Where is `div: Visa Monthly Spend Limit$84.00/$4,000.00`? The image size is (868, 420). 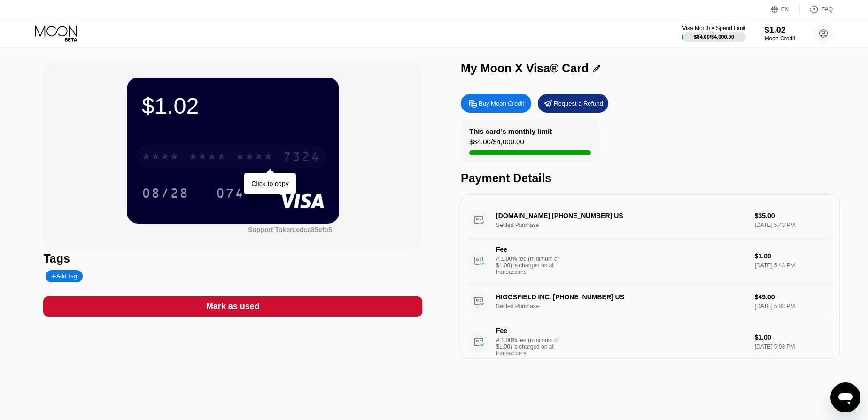 div: Visa Monthly Spend Limit$84.00/$4,000.00 is located at coordinates (714, 33).